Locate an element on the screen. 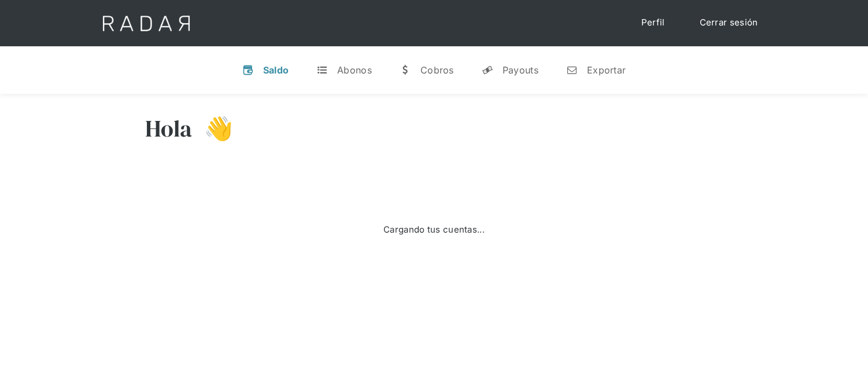 Image resolution: width=868 pixels, height=390 pixels. div: y is located at coordinates (487, 70).